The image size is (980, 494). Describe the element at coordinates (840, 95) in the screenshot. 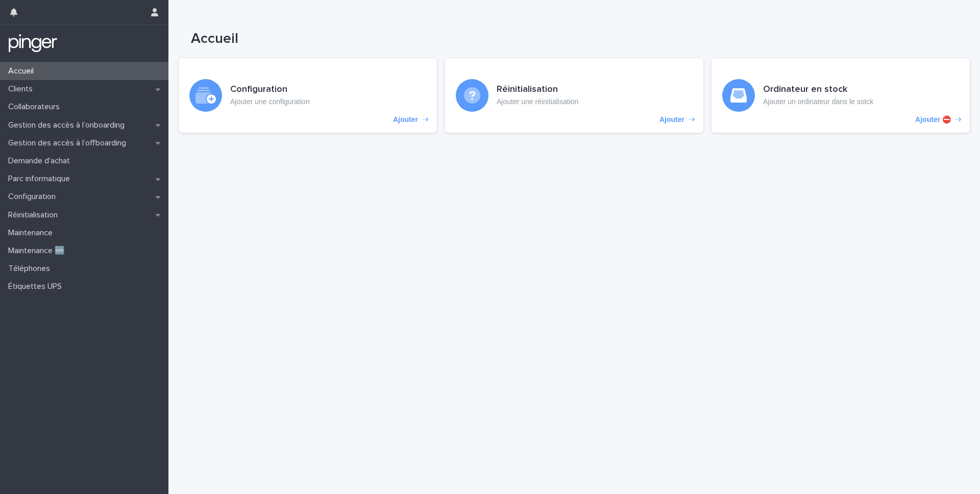

I see `a: Ajouter ⛔️` at that location.